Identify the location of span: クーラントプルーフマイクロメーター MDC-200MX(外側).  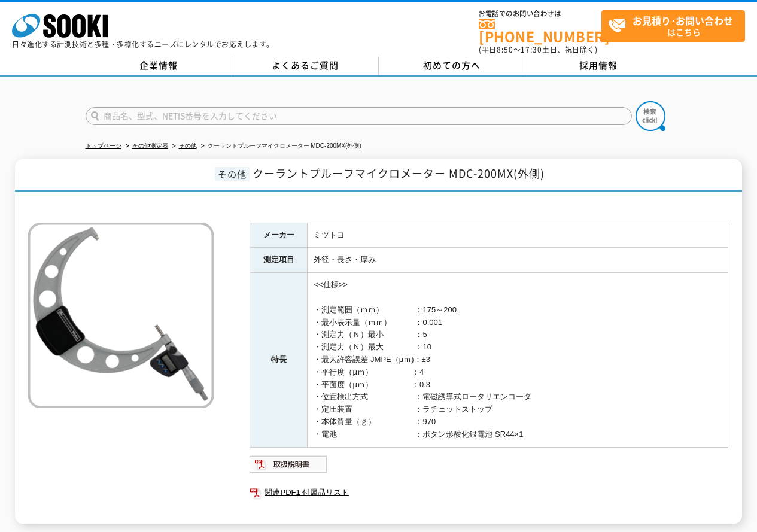
(399, 173).